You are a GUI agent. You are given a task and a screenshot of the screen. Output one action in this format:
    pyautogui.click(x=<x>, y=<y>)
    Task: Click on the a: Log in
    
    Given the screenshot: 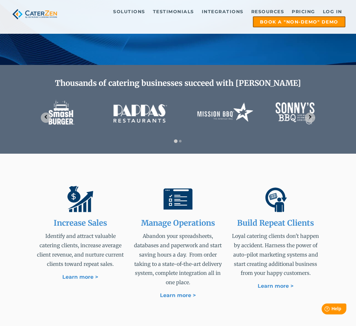 What is the action you would take?
    pyautogui.click(x=333, y=12)
    